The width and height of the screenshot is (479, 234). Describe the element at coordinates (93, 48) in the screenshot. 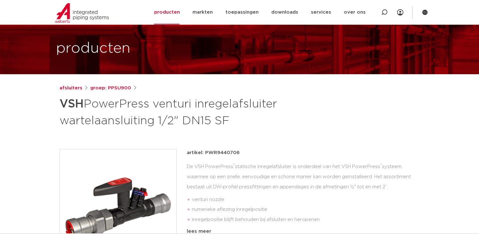

I see `h1: producten` at that location.